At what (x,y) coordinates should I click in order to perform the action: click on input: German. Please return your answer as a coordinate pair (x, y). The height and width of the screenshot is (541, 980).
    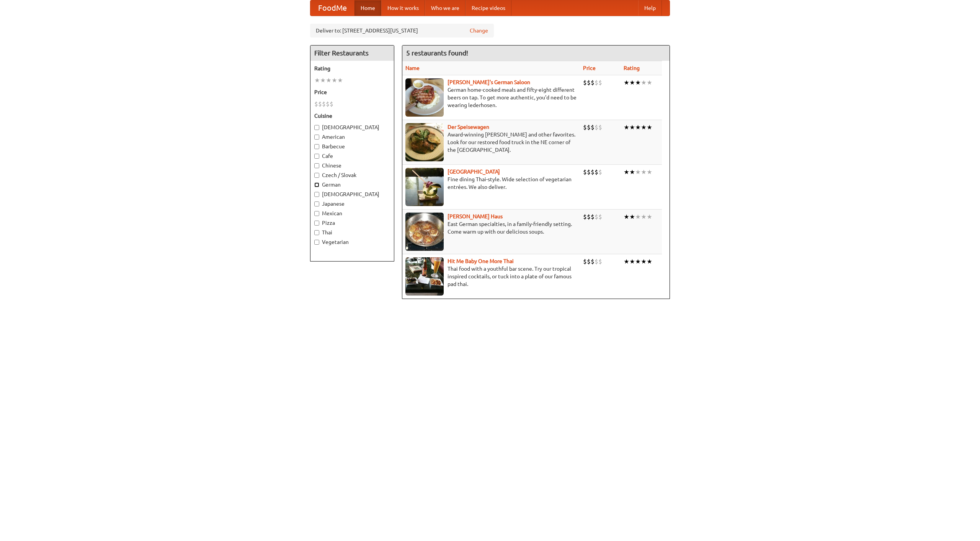
    Looking at the image, I should click on (316, 185).